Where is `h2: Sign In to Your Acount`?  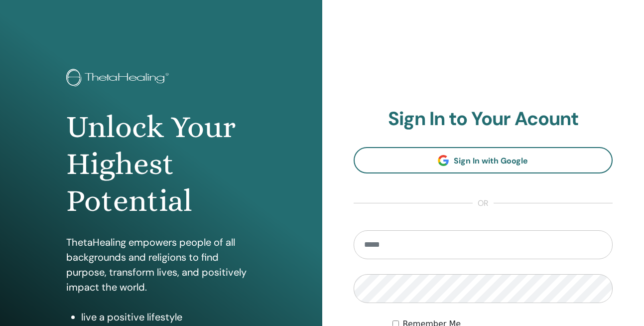 h2: Sign In to Your Acount is located at coordinates (483, 119).